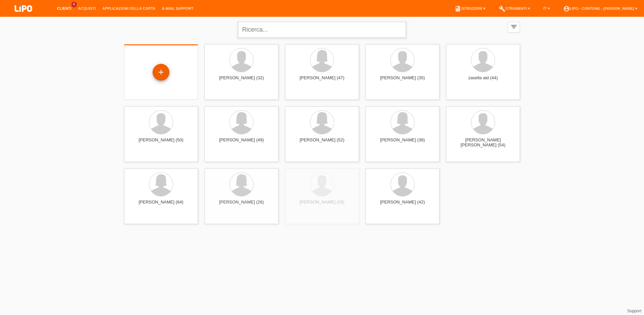  What do you see at coordinates (24, 16) in the screenshot?
I see `a: LIPO pay` at bounding box center [24, 16].